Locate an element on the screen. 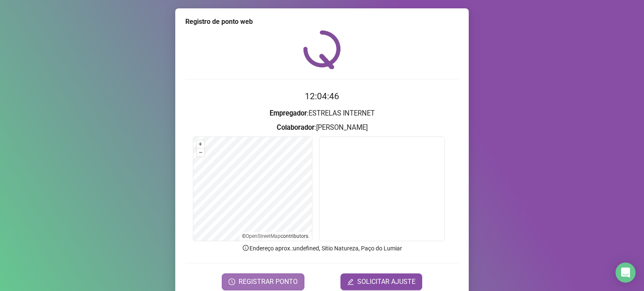 The height and width of the screenshot is (291, 644). div: Open Intercom Messenger is located at coordinates (626, 273).